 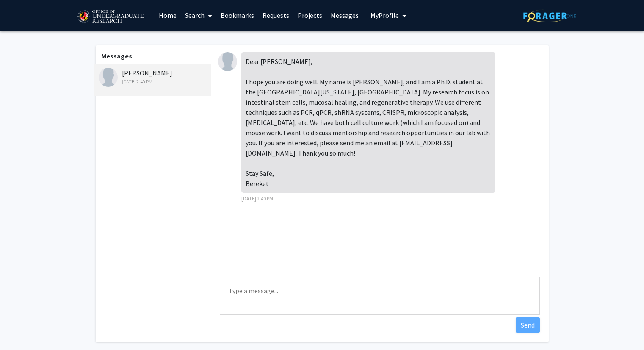 What do you see at coordinates (384, 15) in the screenshot?
I see `span: My Profile` at bounding box center [384, 15].